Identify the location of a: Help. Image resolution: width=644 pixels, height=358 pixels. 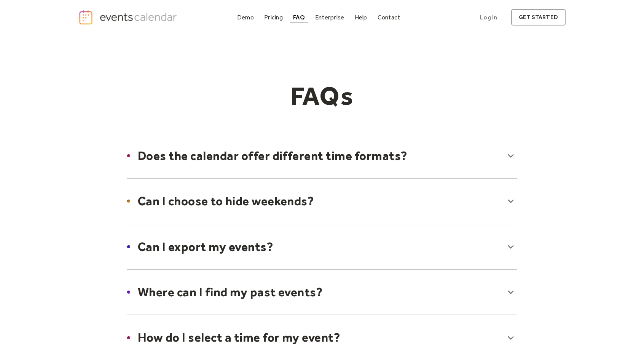
(361, 17).